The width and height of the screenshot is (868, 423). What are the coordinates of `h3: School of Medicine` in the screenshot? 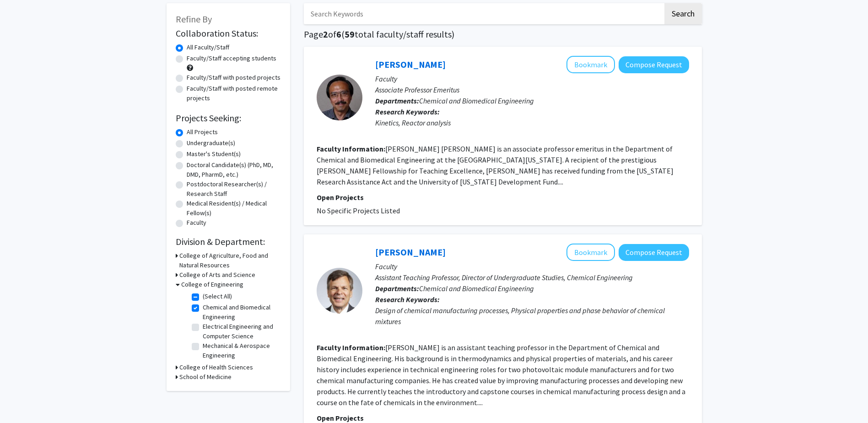 It's located at (206, 377).